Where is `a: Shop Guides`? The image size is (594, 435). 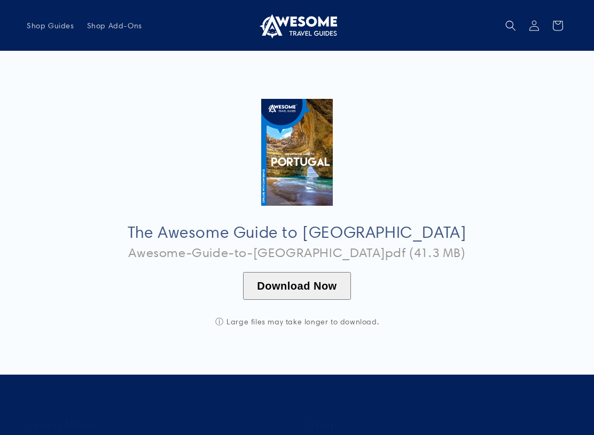 a: Shop Guides is located at coordinates (50, 26).